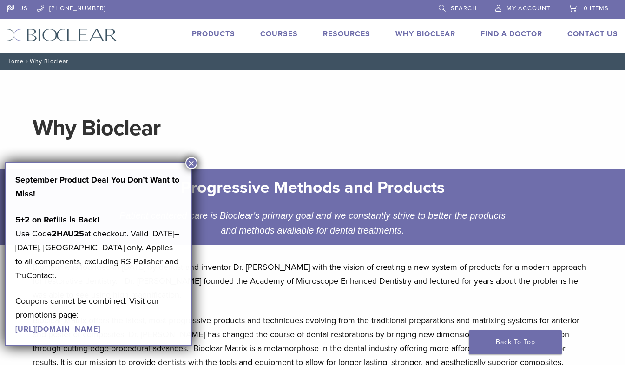  Describe the element at coordinates (511, 34) in the screenshot. I see `a: Find A Doctor` at that location.